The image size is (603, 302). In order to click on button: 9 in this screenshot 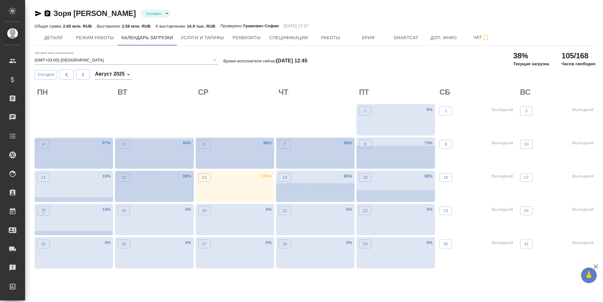, I will do `click(446, 144)`.